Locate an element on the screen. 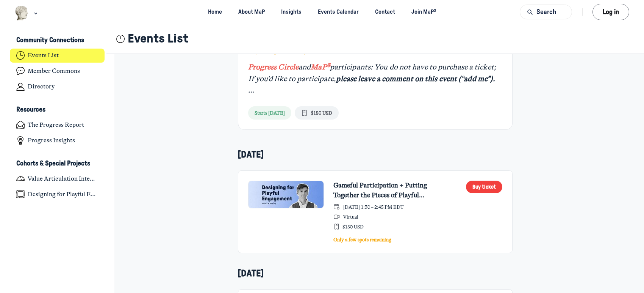  h4: Member Commons is located at coordinates (54, 71).